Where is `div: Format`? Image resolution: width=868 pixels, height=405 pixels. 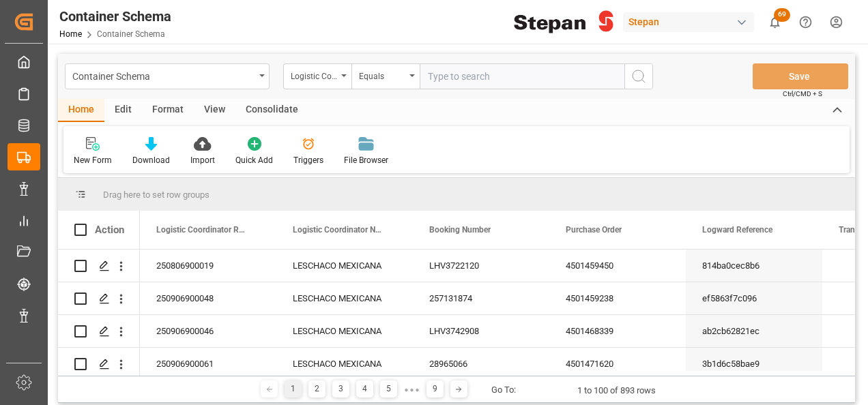
div: Format is located at coordinates (168, 111).